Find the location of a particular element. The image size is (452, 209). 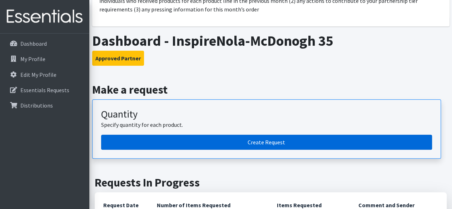

button: Approved Partner is located at coordinates (118, 58).